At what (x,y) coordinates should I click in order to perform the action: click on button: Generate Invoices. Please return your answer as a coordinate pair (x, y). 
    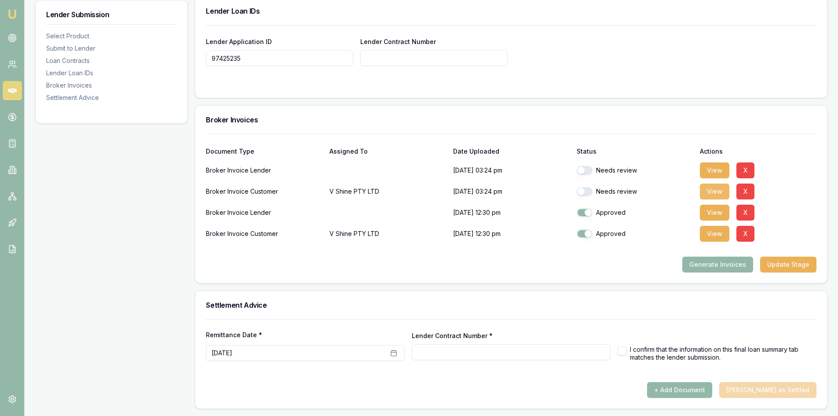
    Looking at the image, I should click on (718, 265).